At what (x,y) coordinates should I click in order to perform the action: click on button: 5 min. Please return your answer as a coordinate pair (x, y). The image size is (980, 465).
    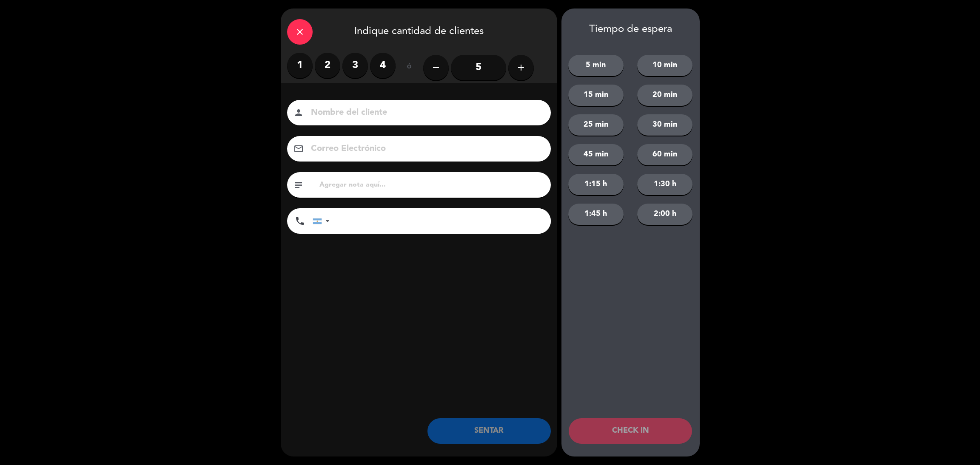
    Looking at the image, I should click on (596, 65).